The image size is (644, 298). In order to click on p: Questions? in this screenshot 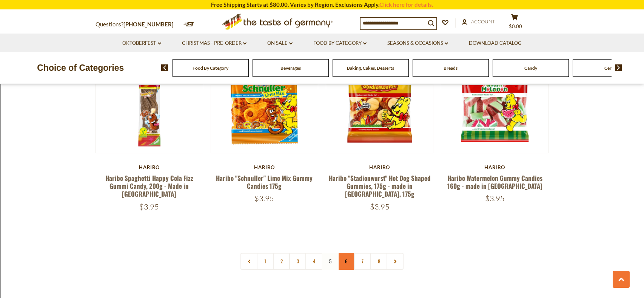, I will do `click(138, 24)`.